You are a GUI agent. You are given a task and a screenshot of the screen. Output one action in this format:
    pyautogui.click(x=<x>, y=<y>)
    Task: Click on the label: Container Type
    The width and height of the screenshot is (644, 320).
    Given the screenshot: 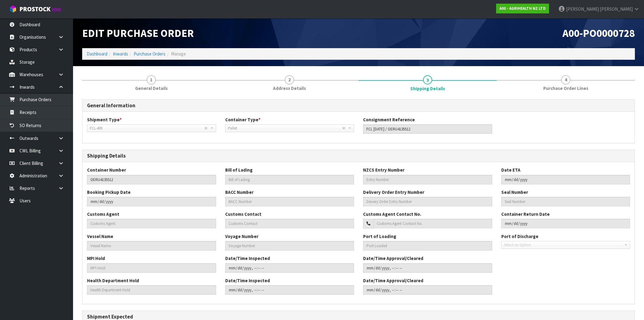 What is the action you would take?
    pyautogui.click(x=243, y=120)
    